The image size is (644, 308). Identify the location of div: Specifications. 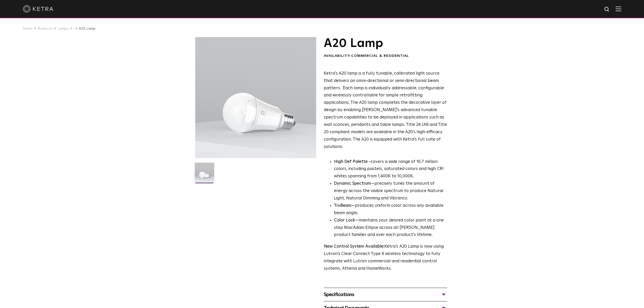
(385, 295).